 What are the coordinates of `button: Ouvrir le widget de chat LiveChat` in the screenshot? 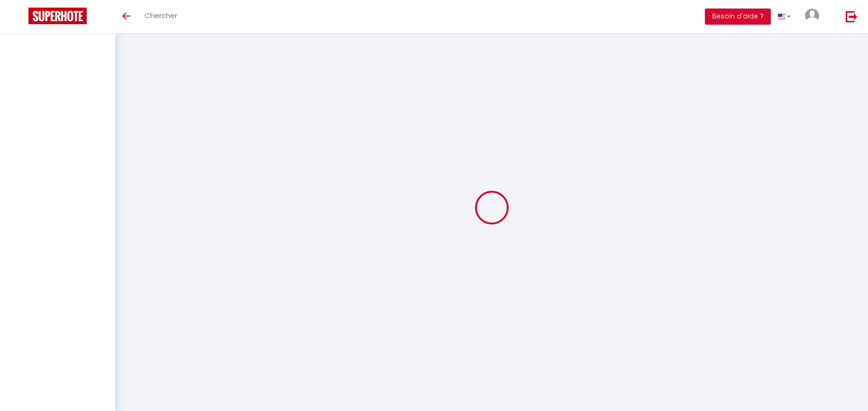 It's located at (22, 18).